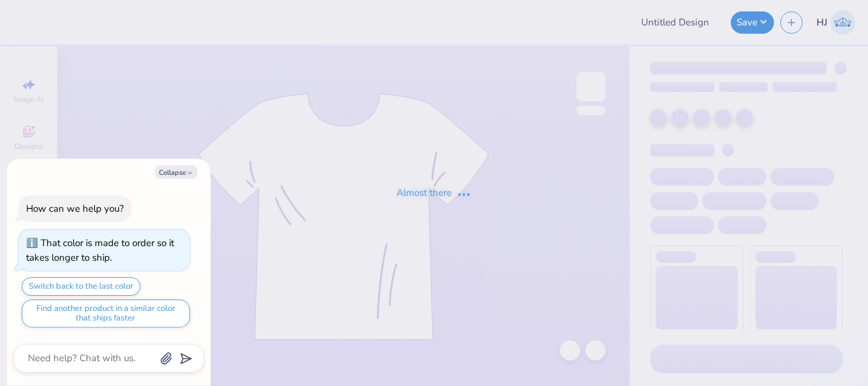 This screenshot has height=386, width=868. What do you see at coordinates (176, 172) in the screenshot?
I see `button: Collapse` at bounding box center [176, 172].